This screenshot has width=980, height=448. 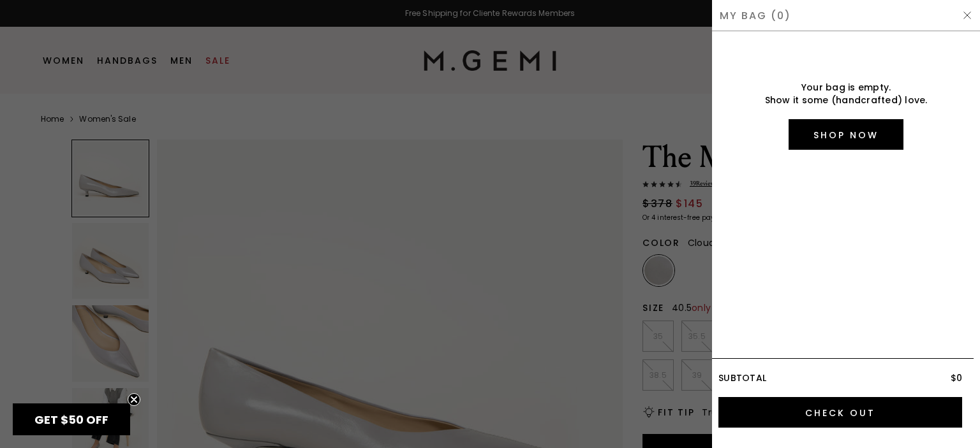 What do you see at coordinates (967, 15) in the screenshot?
I see `img: Hide Drawer` at bounding box center [967, 15].